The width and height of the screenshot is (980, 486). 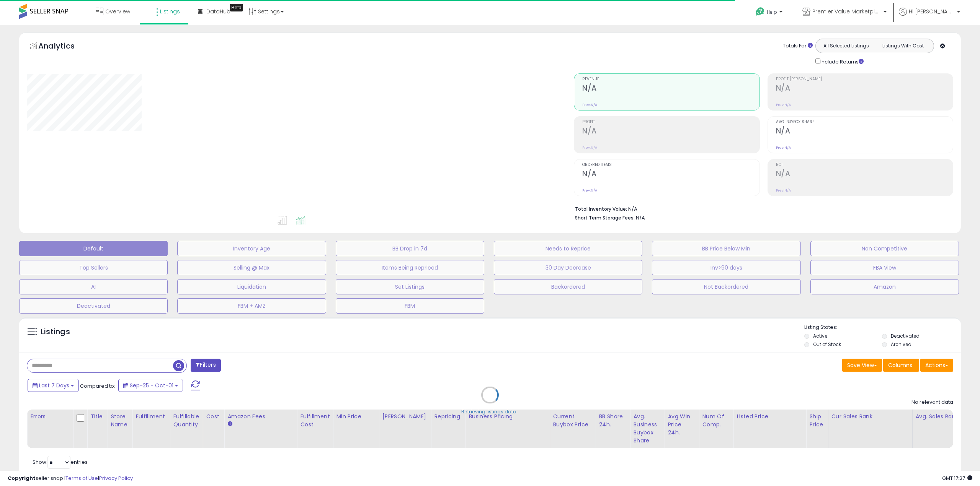 I want to click on b: Total Inventory Value:, so click(x=601, y=209).